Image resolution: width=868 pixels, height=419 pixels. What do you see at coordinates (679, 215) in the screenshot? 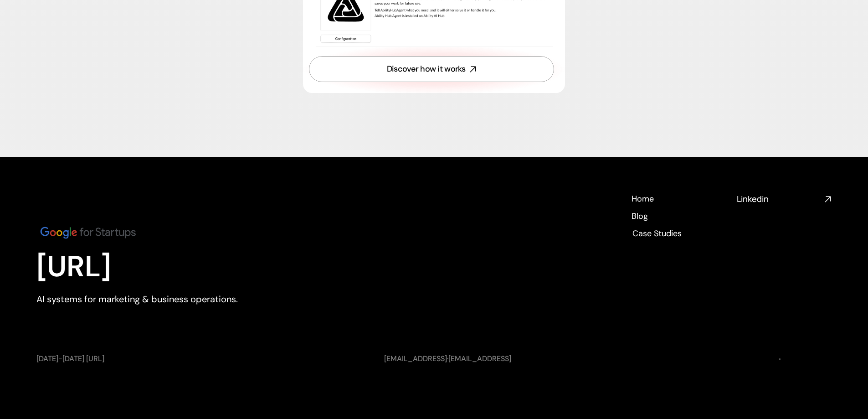
I see `nav: Footer navigation` at bounding box center [679, 215].